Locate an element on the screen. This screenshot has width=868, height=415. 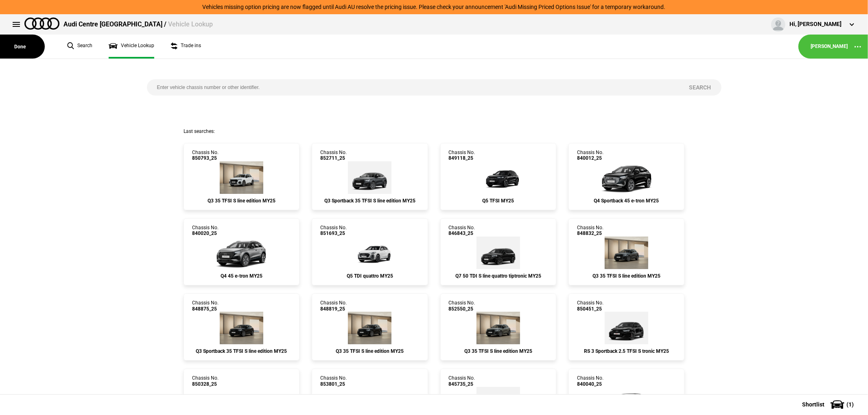
div: Q4 45 e-tron MY25 is located at coordinates (241, 276).